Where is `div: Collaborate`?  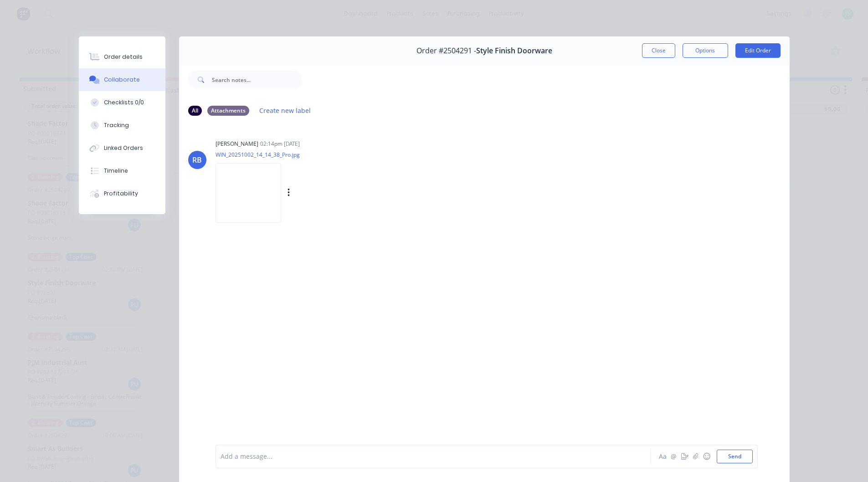
div: Collaborate is located at coordinates (122, 80).